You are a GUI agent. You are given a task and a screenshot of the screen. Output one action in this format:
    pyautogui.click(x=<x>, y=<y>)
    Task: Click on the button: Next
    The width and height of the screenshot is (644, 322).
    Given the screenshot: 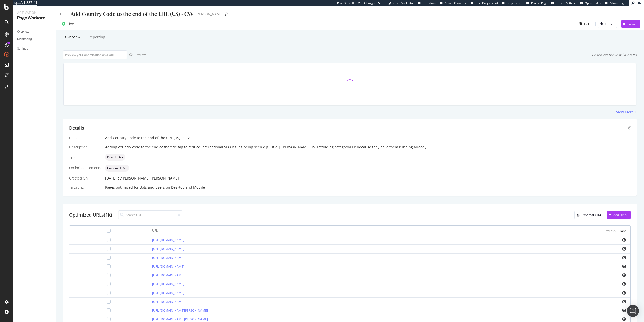 What is the action you would take?
    pyautogui.click(x=624, y=231)
    